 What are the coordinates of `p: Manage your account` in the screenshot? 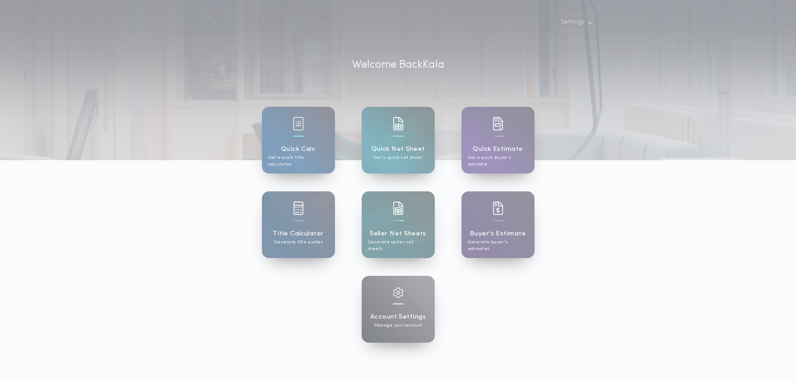 It's located at (398, 326).